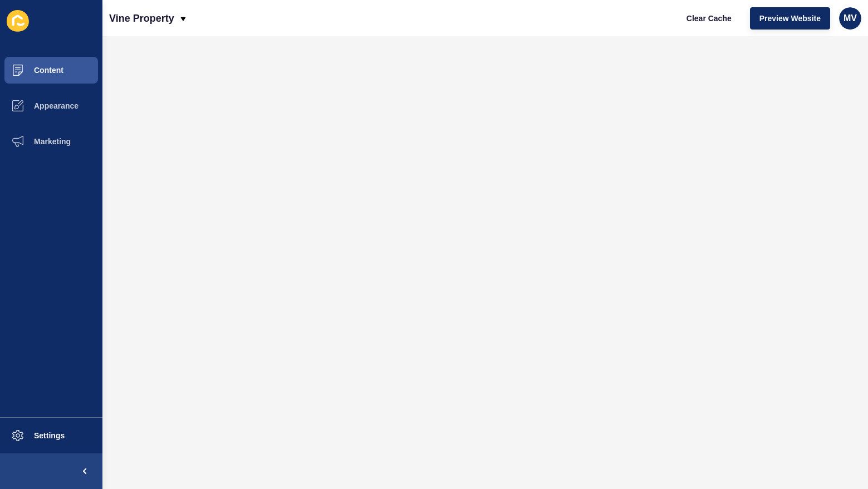 The image size is (868, 489). What do you see at coordinates (709, 19) in the screenshot?
I see `span: Clear Cache` at bounding box center [709, 19].